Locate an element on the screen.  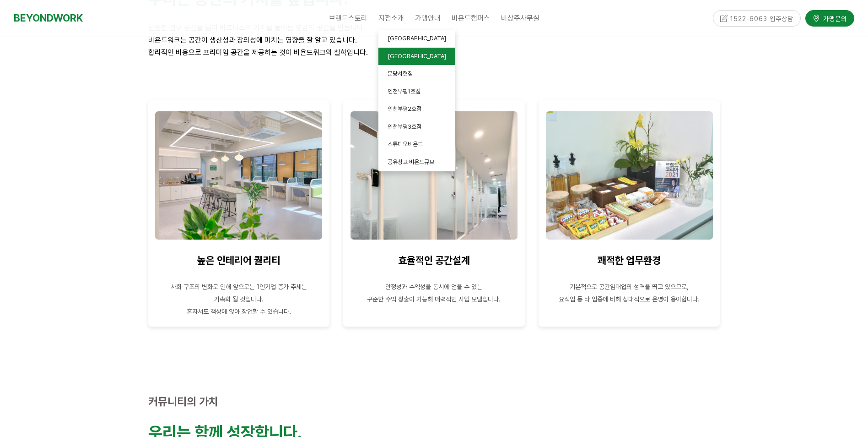
a: 가맹안내 is located at coordinates (428, 19).